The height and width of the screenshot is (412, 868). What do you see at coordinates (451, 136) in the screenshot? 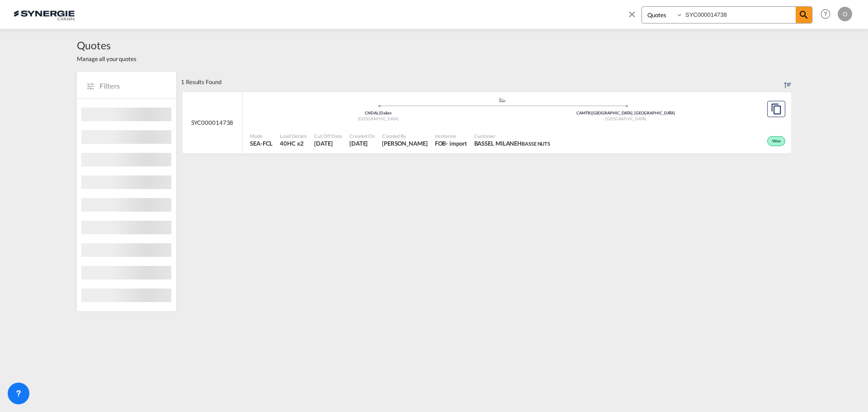
I see `span: Incoterms` at bounding box center [451, 136].